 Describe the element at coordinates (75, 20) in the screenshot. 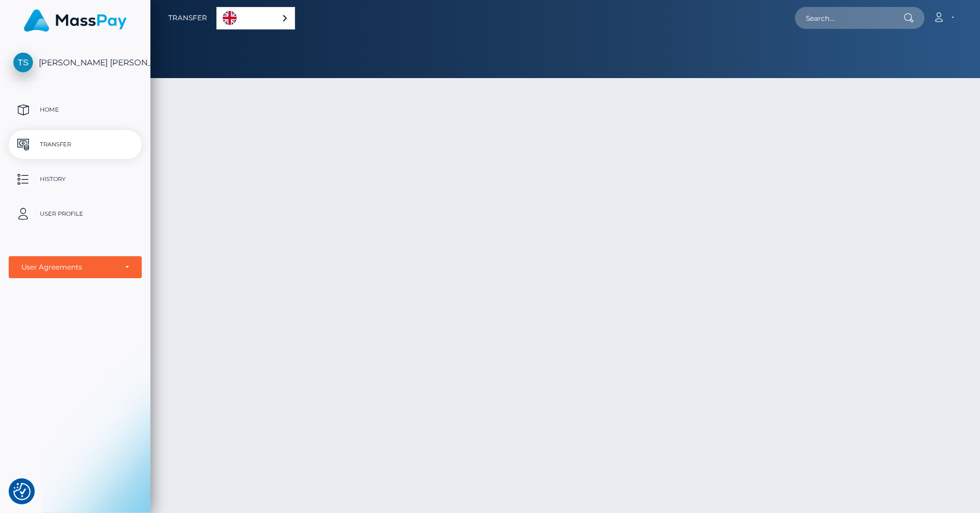

I see `img: MassPay` at that location.